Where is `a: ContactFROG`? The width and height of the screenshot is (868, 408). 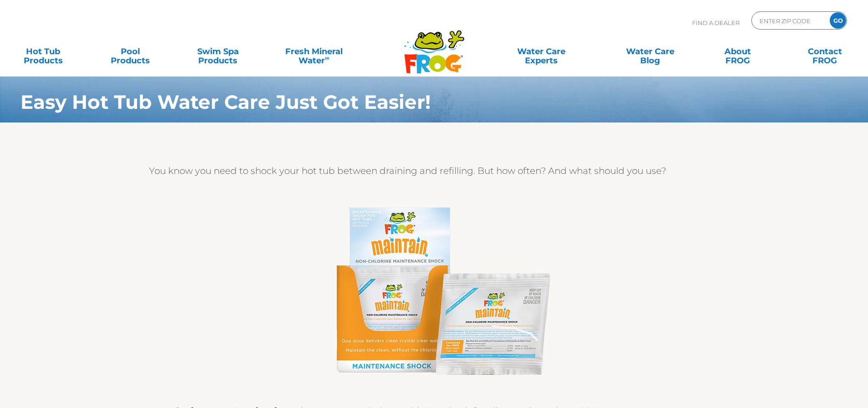 a: ContactFROG is located at coordinates (825, 51).